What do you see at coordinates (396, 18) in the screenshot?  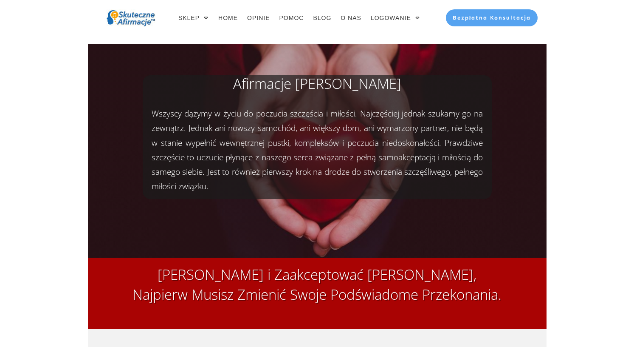 I see `a: LOGOWANIE` at bounding box center [396, 18].